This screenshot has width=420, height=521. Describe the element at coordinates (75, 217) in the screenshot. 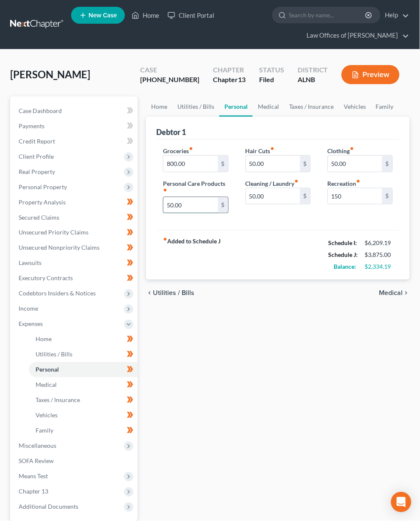

I see `a: Secured Claims` at that location.